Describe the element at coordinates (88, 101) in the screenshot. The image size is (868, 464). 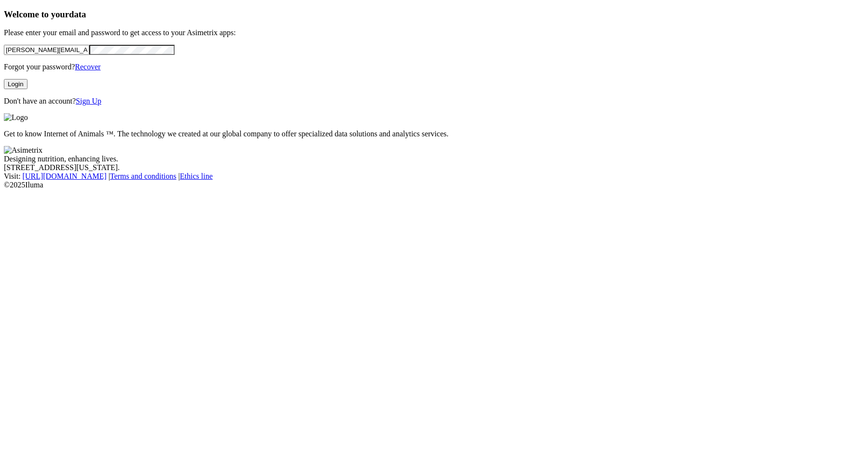
I see `a: Sign Up` at that location.